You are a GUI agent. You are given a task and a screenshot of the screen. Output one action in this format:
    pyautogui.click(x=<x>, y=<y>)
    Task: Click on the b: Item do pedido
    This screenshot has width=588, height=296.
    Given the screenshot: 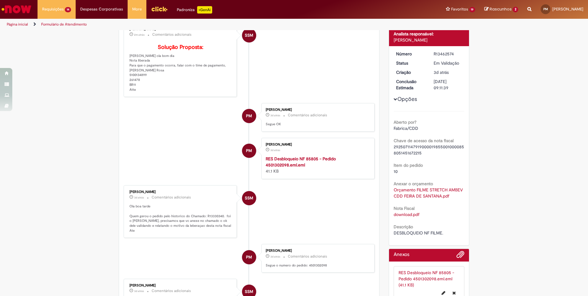 What is the action you would take?
    pyautogui.click(x=408, y=165)
    